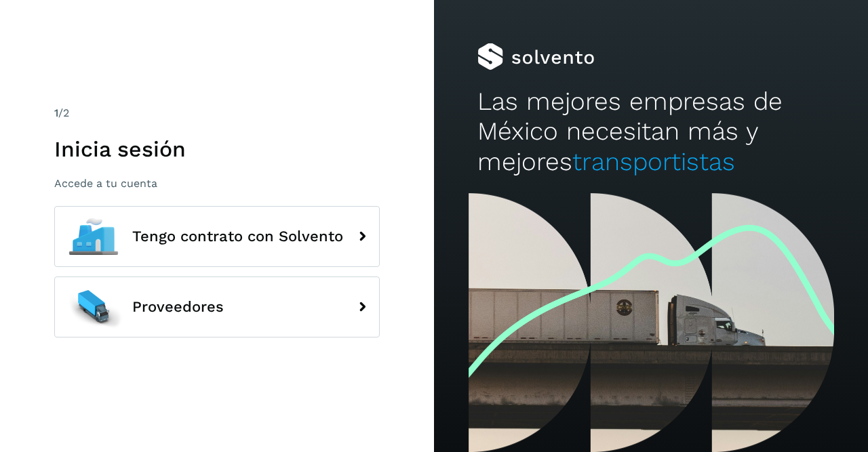 The width and height of the screenshot is (868, 452). I want to click on span: Tengo contrato con Solvento, so click(237, 236).